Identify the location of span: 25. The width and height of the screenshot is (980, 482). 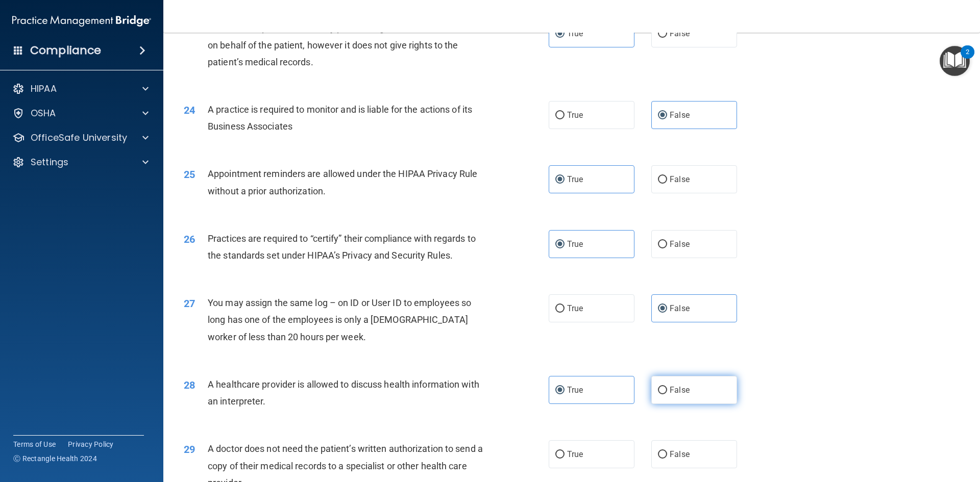
(189, 174).